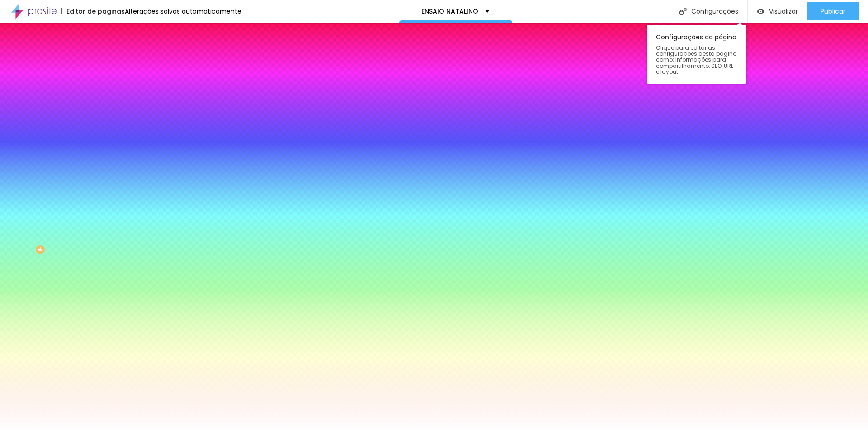 The width and height of the screenshot is (868, 431). I want to click on span: Visualizar, so click(783, 11).